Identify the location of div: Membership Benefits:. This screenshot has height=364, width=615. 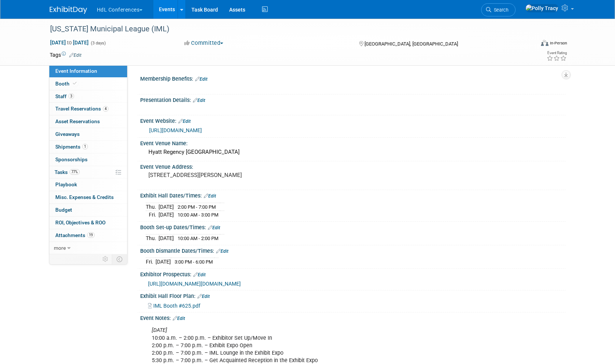
(353, 78).